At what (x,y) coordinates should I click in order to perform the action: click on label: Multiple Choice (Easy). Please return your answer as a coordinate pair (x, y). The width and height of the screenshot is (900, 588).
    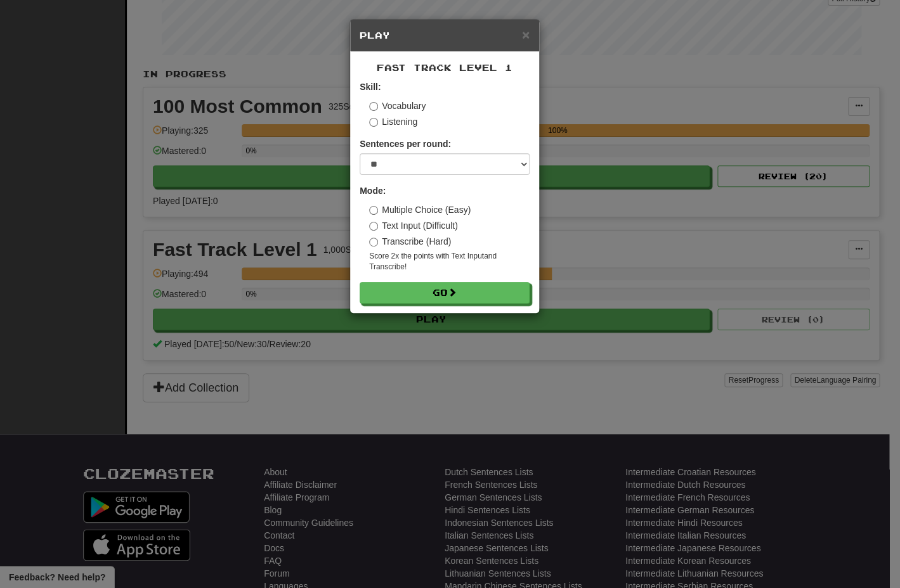
    Looking at the image, I should click on (420, 210).